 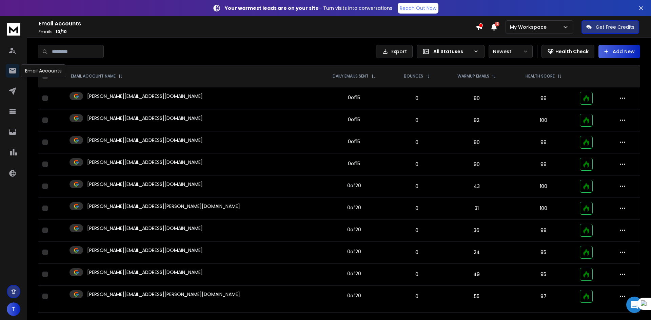 I want to click on p: DAILY EMAILS SENT, so click(x=351, y=76).